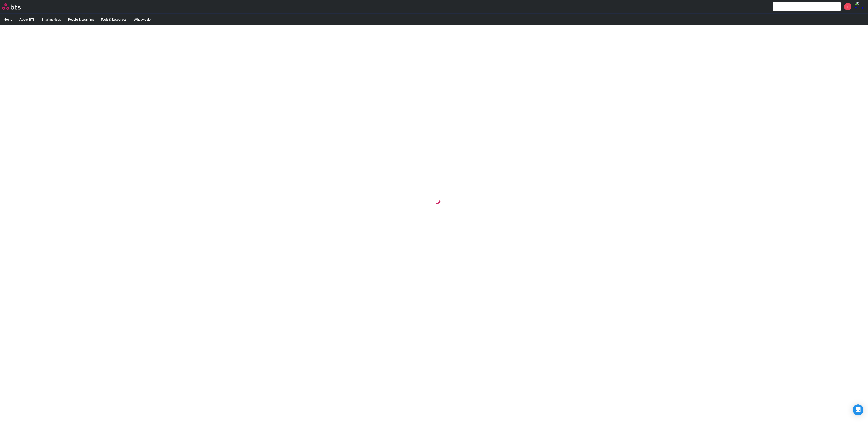 This screenshot has width=868, height=431. What do you see at coordinates (15, 7) in the screenshot?
I see `a: Go home` at bounding box center [15, 7].